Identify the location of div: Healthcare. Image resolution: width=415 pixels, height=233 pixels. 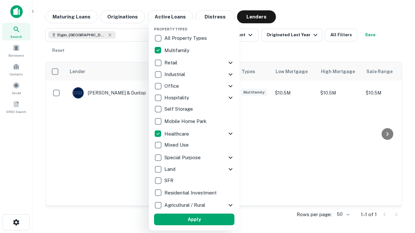
(194, 134).